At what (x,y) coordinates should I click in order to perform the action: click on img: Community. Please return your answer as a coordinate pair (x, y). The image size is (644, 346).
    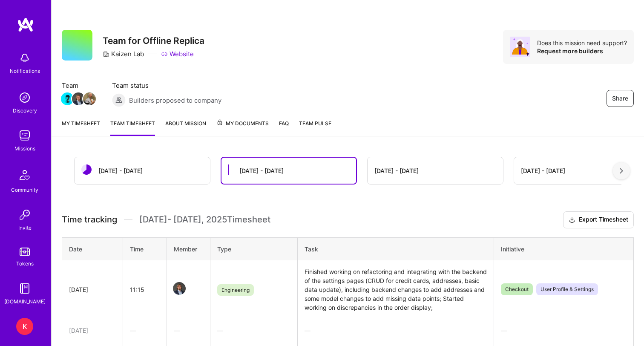
    Looking at the image, I should click on (24, 175).